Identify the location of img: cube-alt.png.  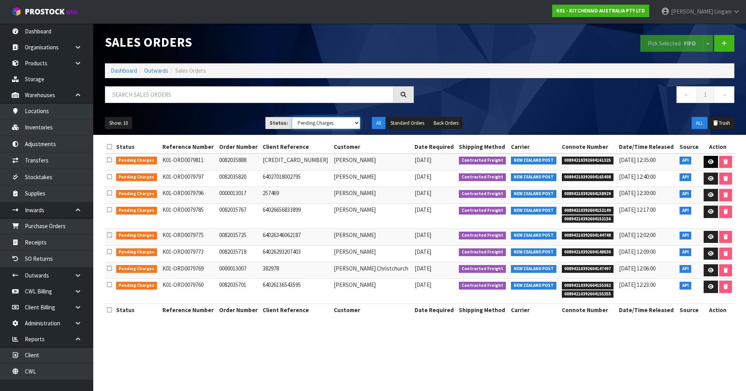
(16, 11).